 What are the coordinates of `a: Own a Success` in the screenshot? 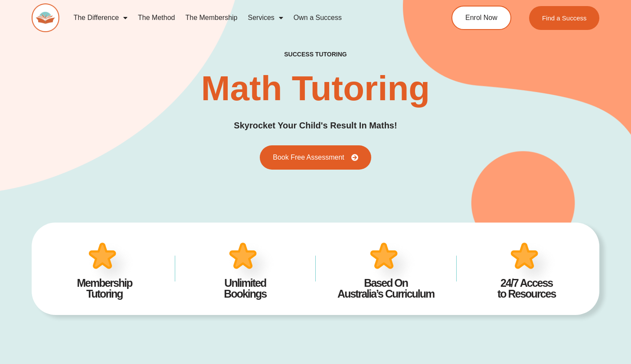 It's located at (318, 18).